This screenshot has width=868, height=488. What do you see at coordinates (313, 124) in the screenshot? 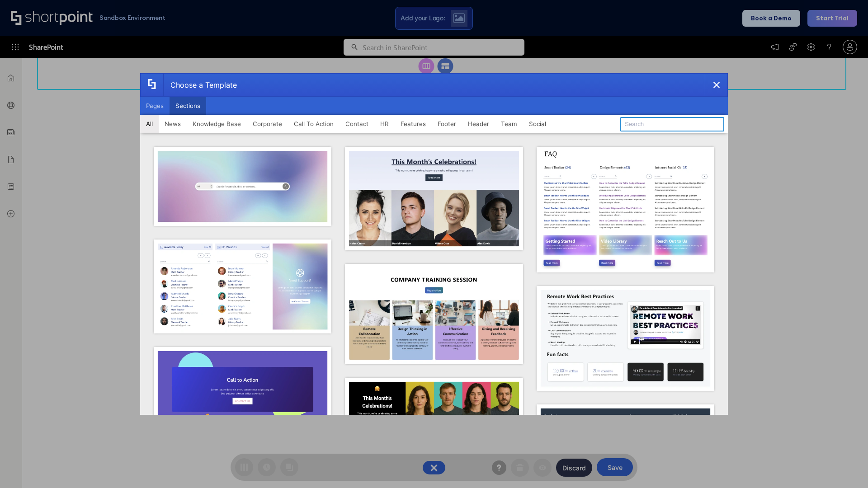
I see `button: Call To Action` at bounding box center [313, 124].